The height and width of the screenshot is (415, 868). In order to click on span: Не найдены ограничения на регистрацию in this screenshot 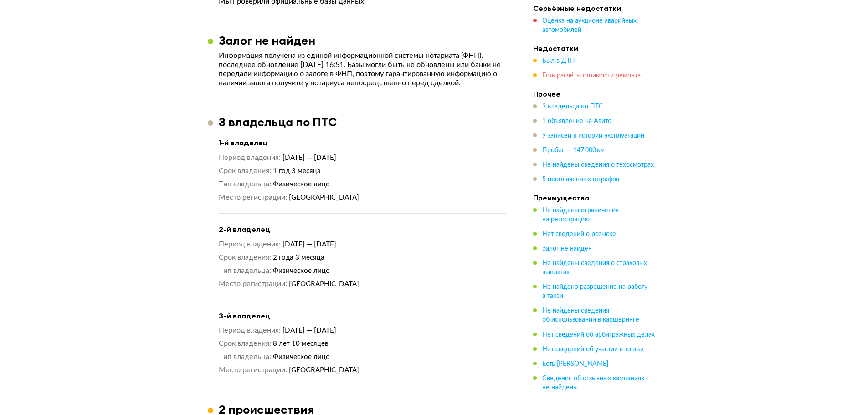, I will do `click(581, 215)`.